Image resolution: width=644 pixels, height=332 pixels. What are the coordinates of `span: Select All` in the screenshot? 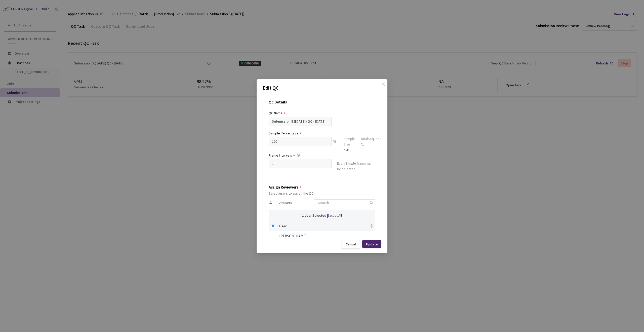 It's located at (335, 215).